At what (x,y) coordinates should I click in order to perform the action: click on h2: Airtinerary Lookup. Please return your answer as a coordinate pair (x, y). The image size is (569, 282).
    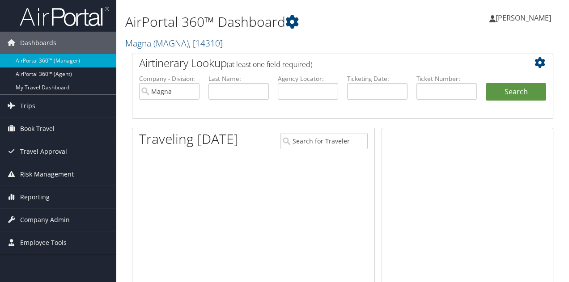
    Looking at the image, I should click on (325, 63).